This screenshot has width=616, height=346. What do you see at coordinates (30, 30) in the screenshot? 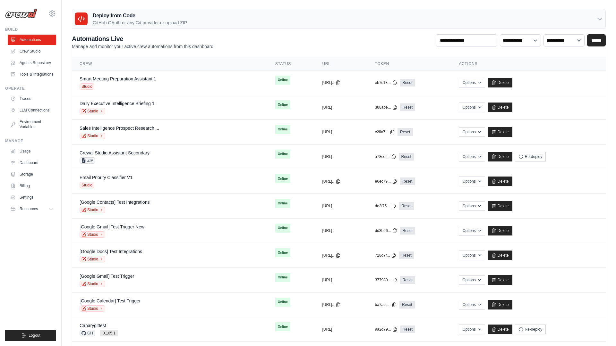
I see `div: Build` at bounding box center [30, 30].